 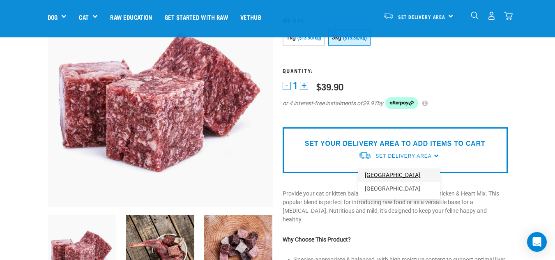 What do you see at coordinates (474, 15) in the screenshot?
I see `img: home-icon-1@2x.png` at bounding box center [474, 15].